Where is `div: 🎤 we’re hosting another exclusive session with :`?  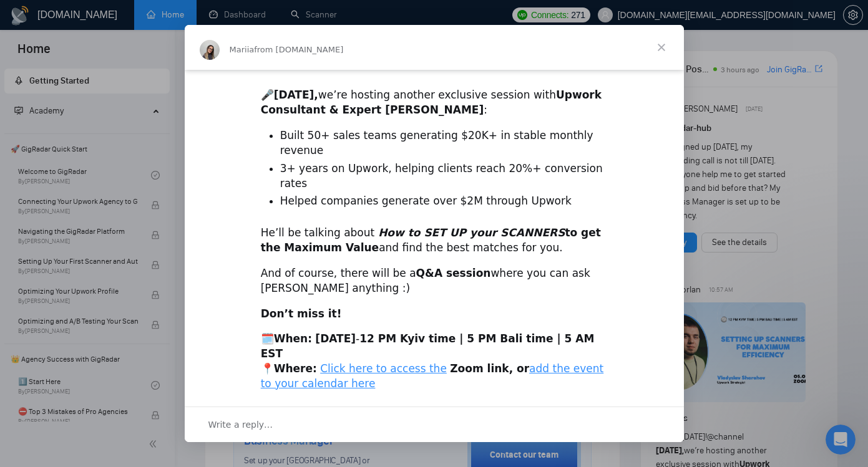 div: 🎤 we’re hosting another exclusive session with : is located at coordinates (434, 95).